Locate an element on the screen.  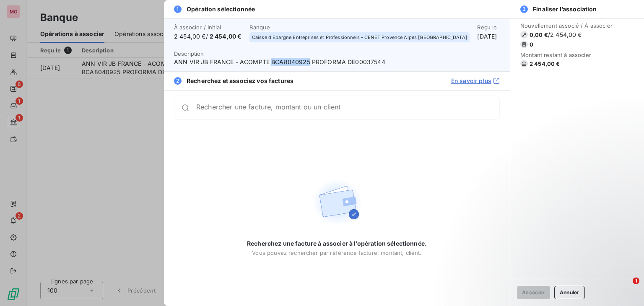
button: Annuler is located at coordinates (569, 293).